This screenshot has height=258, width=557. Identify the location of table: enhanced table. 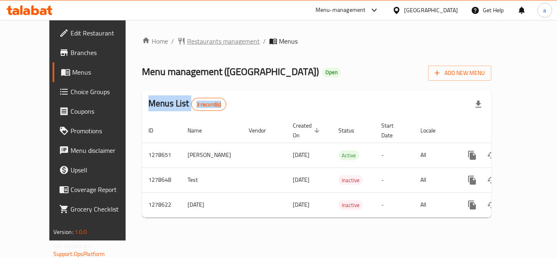
(344, 168).